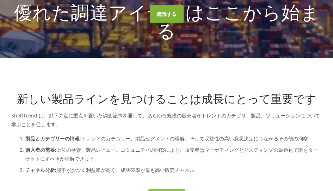 The image size is (333, 191). Describe the element at coordinates (172, 154) in the screenshot. I see `font: 上位の検索、製品レビュー、コミュニティの洞察により、販売者はマーケティングとリスティングの最適化で誰をターゲットにすべきか理解できます。` at that location.